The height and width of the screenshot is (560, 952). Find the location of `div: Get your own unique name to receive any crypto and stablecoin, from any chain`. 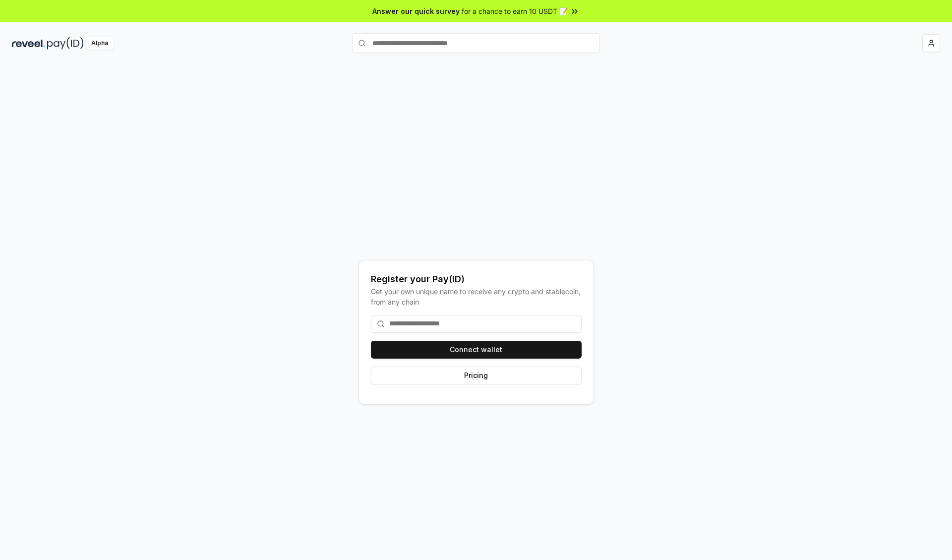

div: Get your own unique name to receive any crypto and stablecoin, from any chain is located at coordinates (476, 296).